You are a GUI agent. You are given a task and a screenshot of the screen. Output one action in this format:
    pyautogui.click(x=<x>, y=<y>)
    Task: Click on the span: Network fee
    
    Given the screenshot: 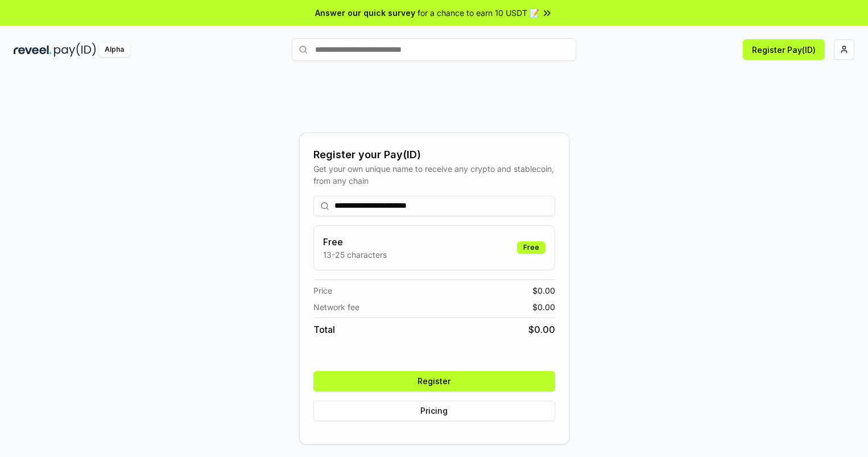 What is the action you would take?
    pyautogui.click(x=336, y=307)
    